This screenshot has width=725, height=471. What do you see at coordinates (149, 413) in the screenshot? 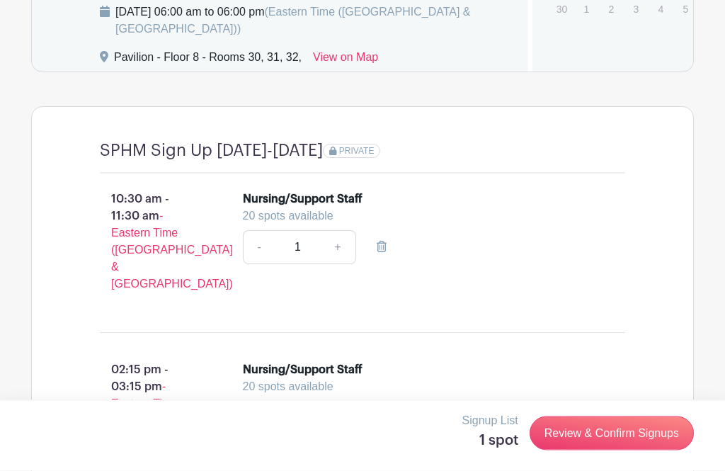
I see `p: 02:15 pm - 03:15 pm` at bounding box center [149, 413].